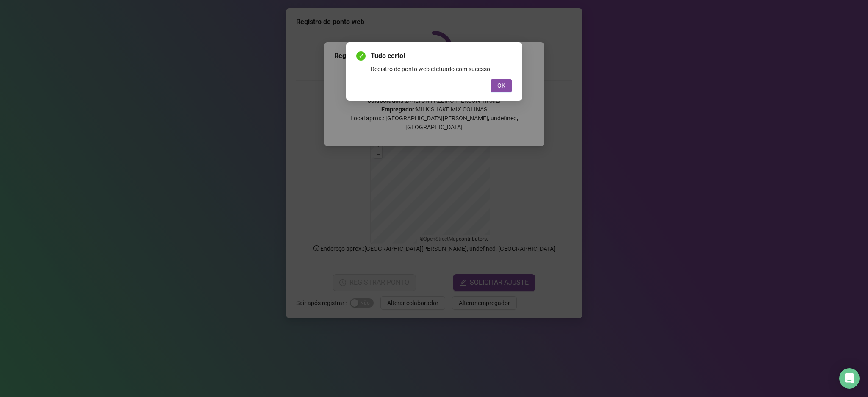  Describe the element at coordinates (441, 56) in the screenshot. I see `span: Tudo certo!` at that location.